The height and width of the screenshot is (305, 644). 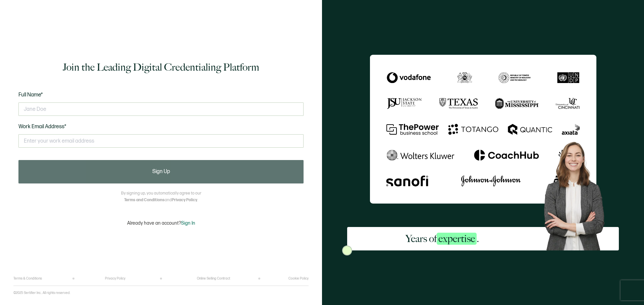 I want to click on span: Sign Up, so click(x=161, y=172).